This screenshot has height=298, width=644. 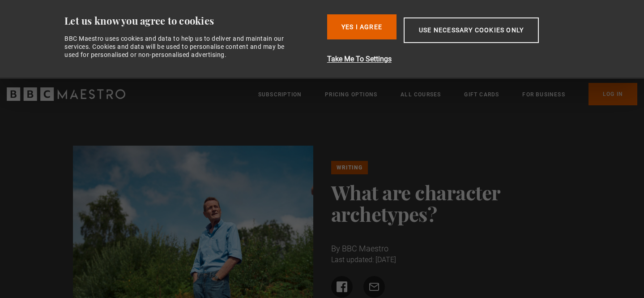 I want to click on h1: What are character archetypes?, so click(x=451, y=203).